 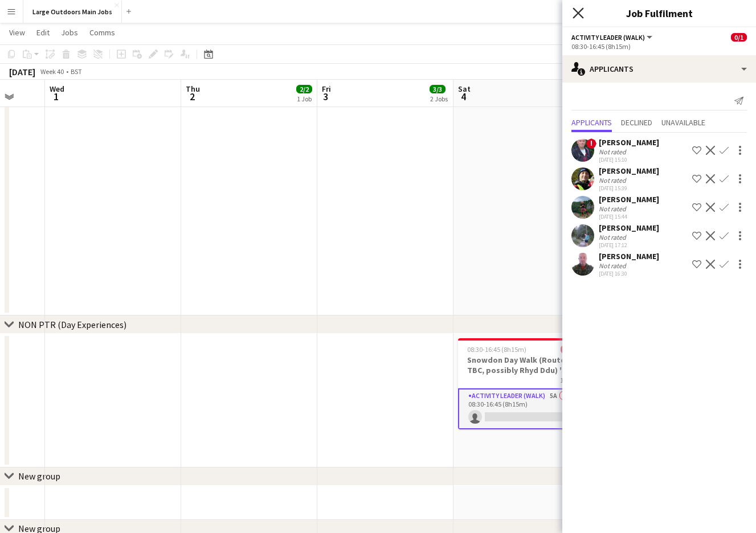 What do you see at coordinates (613, 37) in the screenshot?
I see `button: Activity Leader (Walk)` at bounding box center [613, 37].